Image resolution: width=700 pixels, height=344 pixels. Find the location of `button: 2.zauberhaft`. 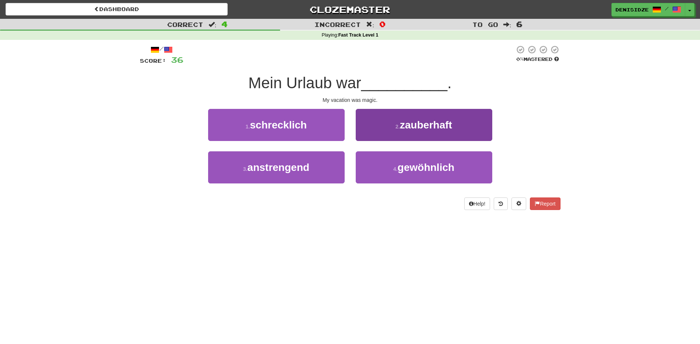

button: 2.zauberhaft is located at coordinates (424, 125).